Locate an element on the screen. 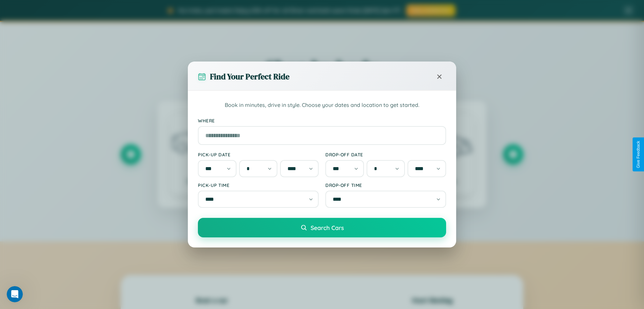 This screenshot has width=644, height=309. label: Pick-up Time is located at coordinates (258, 185).